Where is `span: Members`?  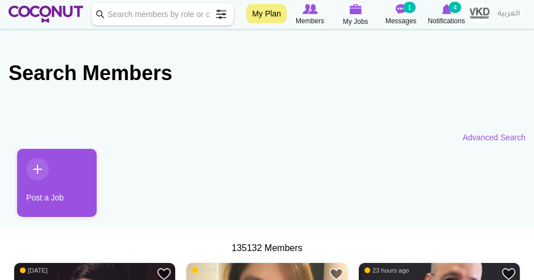 span: Members is located at coordinates (310, 21).